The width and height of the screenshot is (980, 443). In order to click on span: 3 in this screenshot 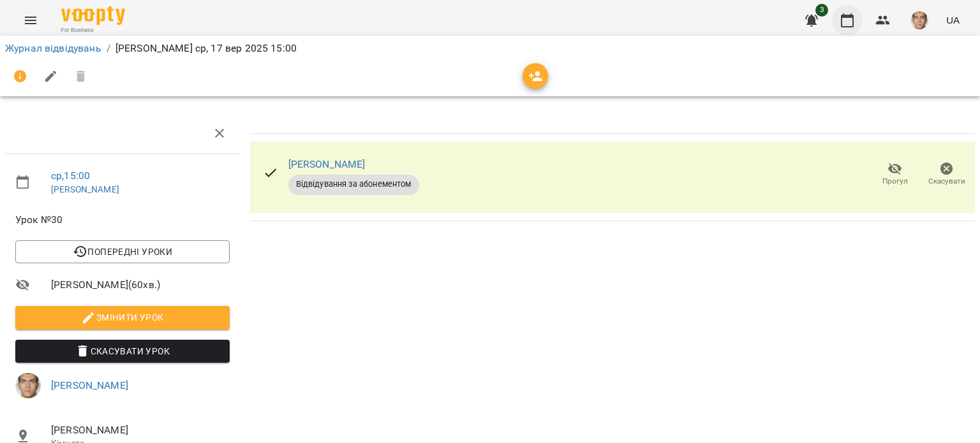, I will do `click(822, 10)`.